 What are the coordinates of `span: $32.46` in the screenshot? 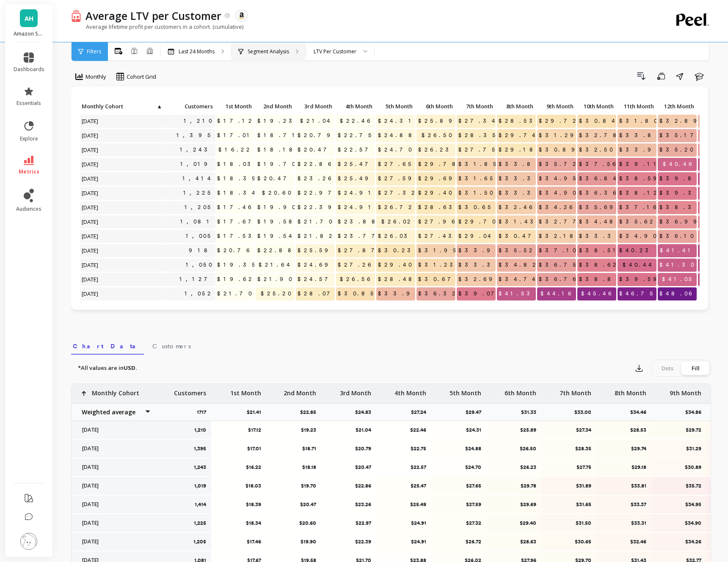 It's located at (517, 208).